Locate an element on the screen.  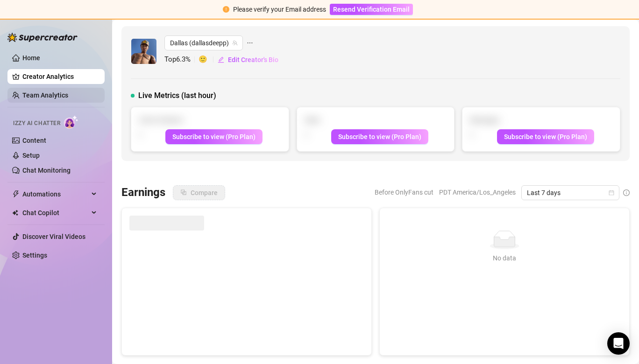
button: Compare is located at coordinates (199, 193).